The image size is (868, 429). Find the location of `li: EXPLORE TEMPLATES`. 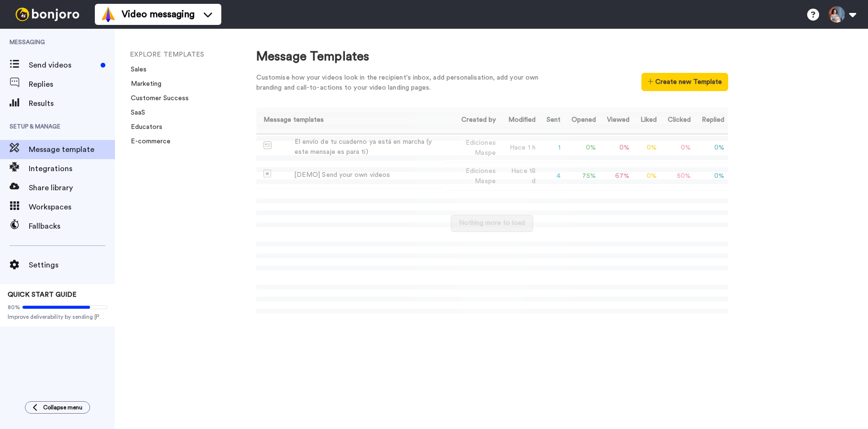

li: EXPLORE TEMPLATES is located at coordinates (194, 55).